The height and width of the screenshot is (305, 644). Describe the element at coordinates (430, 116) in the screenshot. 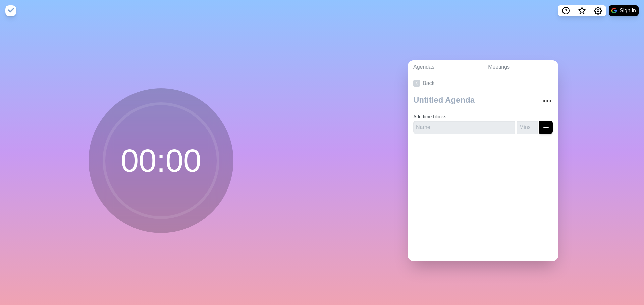

I see `label: Add time blocks` at that location.